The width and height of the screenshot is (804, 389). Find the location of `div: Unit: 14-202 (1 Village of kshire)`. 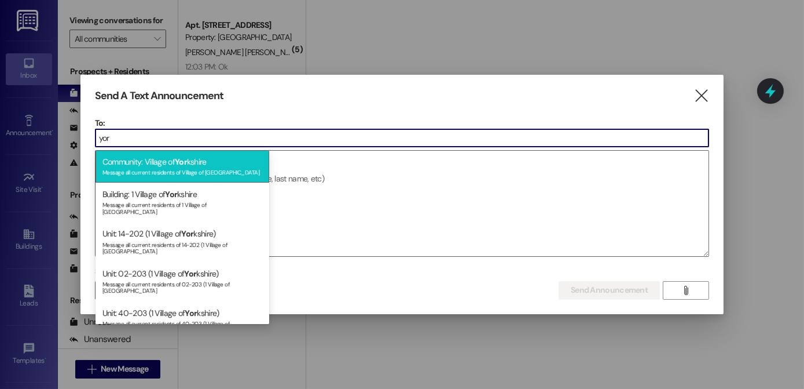

div: Unit: 14-202 (1 Village of kshire) is located at coordinates (182, 241).